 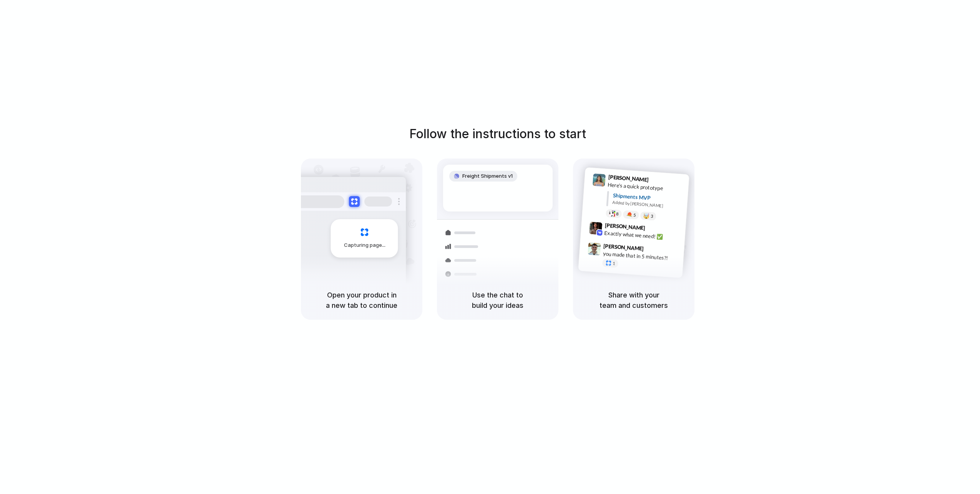 I want to click on span: 9:47 AM, so click(x=654, y=250).